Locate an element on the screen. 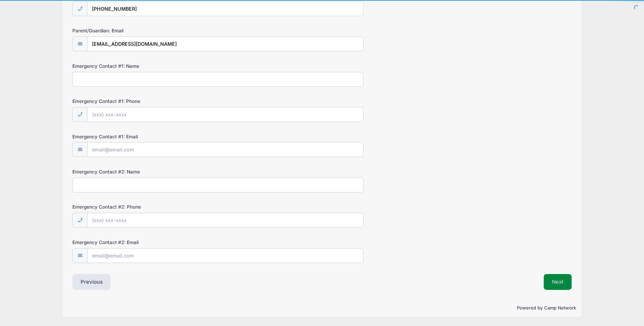 This screenshot has width=644, height=326. p: Powered by Camp Network is located at coordinates (322, 308).